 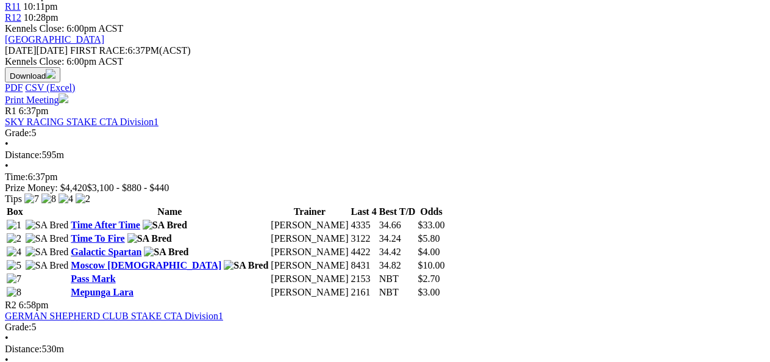 What do you see at coordinates (431, 212) in the screenshot?
I see `th: Odds` at bounding box center [431, 212].